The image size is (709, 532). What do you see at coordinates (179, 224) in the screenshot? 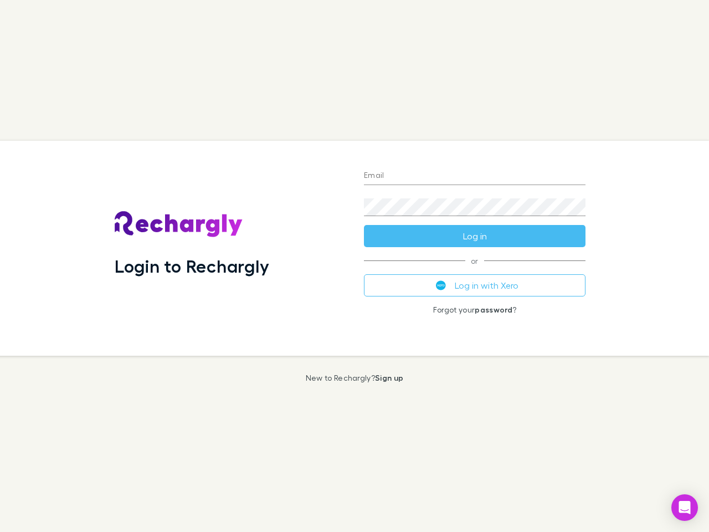
I see `img: Rechargly's Logo` at bounding box center [179, 224].